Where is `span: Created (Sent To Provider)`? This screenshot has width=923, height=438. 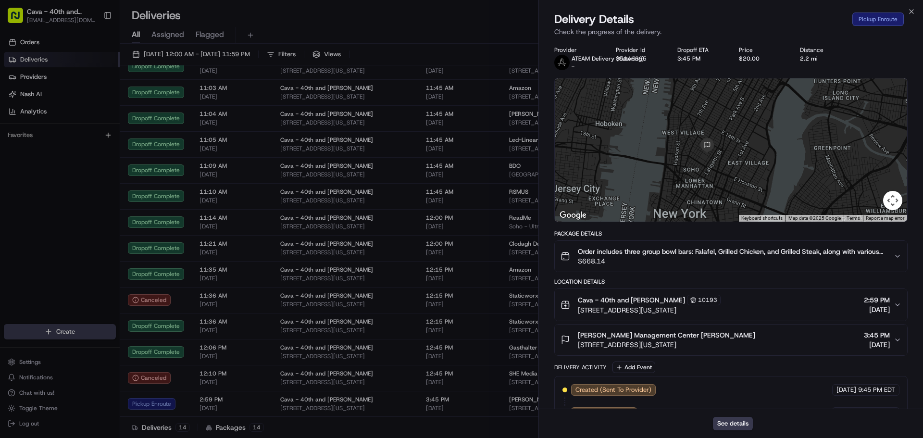 span: Created (Sent To Provider) is located at coordinates (613, 390).